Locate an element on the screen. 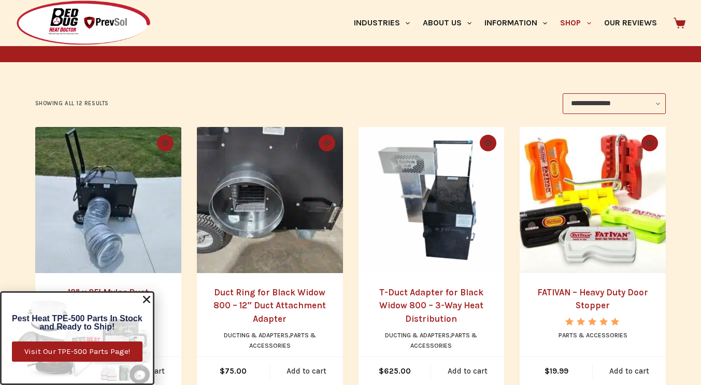 This screenshot has height=385, width=701. a: Visit Our TPE-500 Parts Page! is located at coordinates (77, 351).